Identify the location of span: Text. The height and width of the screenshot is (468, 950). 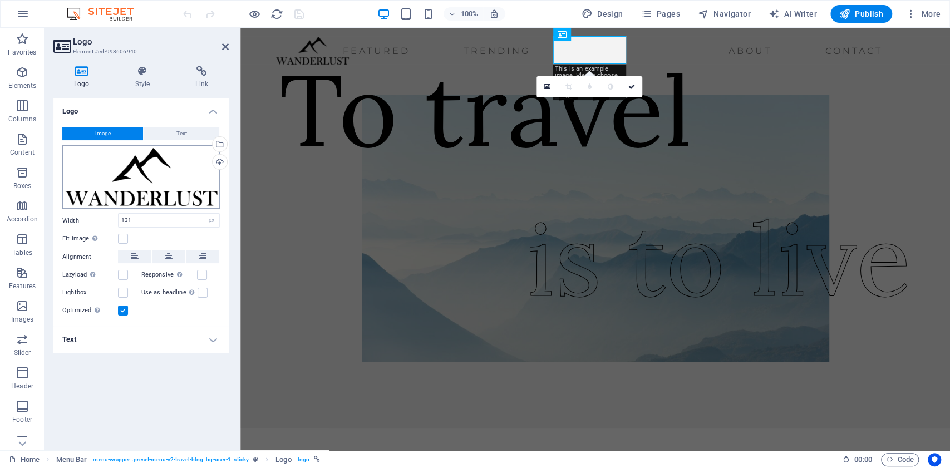
(181, 134).